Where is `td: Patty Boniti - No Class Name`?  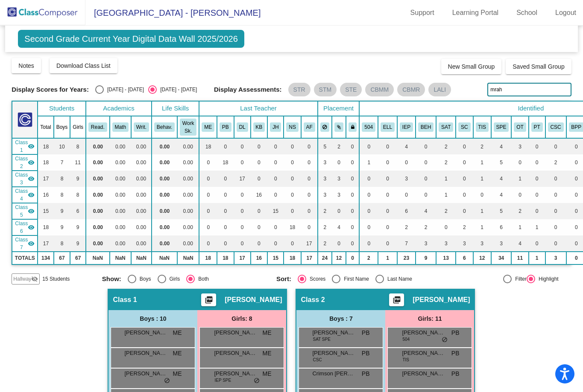 td: Patty Boniti - No Class Name is located at coordinates (25, 163).